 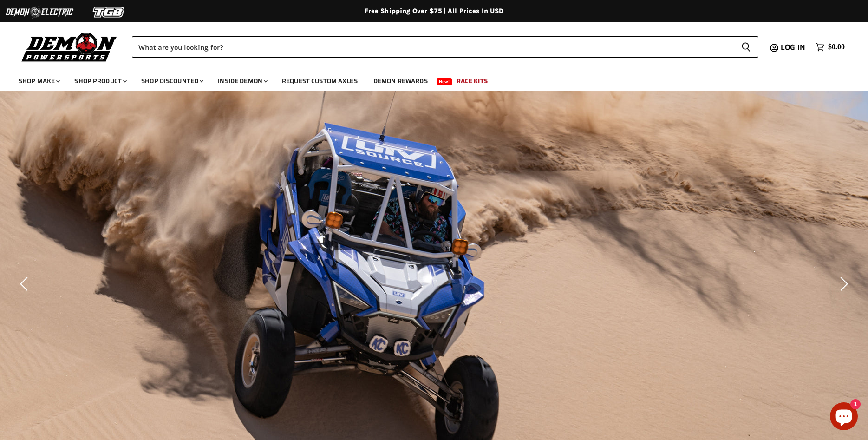 I want to click on form: Product, so click(x=445, y=47).